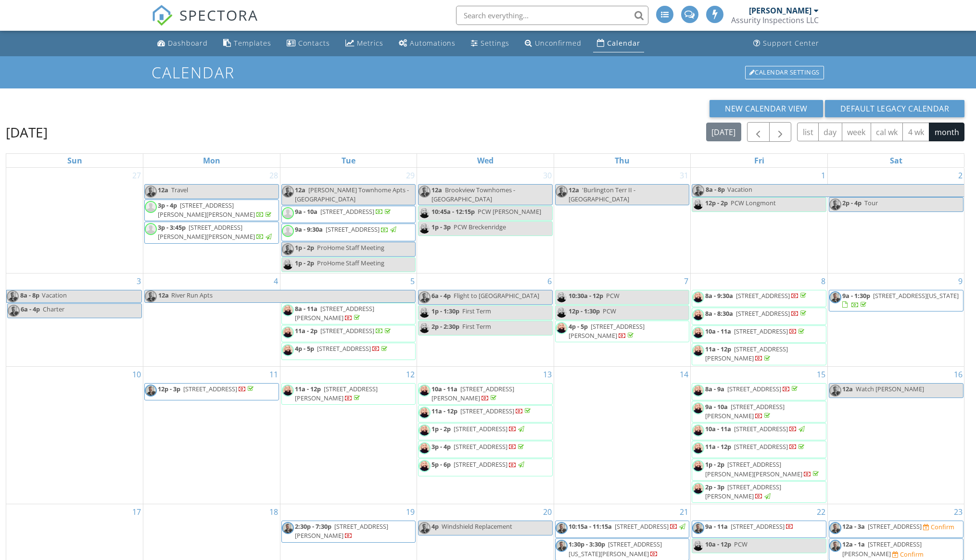  I want to click on span: SPECTORA, so click(219, 15).